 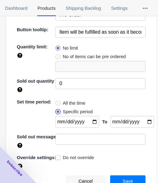 I want to click on span: Sold out quantity, so click(x=35, y=81).